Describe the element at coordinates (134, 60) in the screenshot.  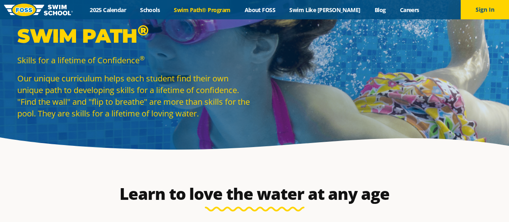
I see `p: Skills for a lifetime of Confidence` at that location.